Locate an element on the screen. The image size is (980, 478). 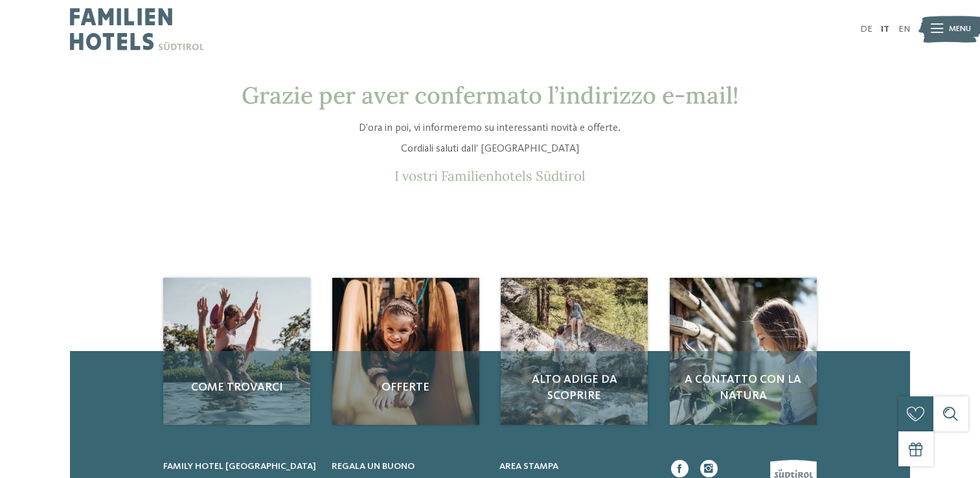
a: Confermazione e-mail Offerte is located at coordinates (405, 351).